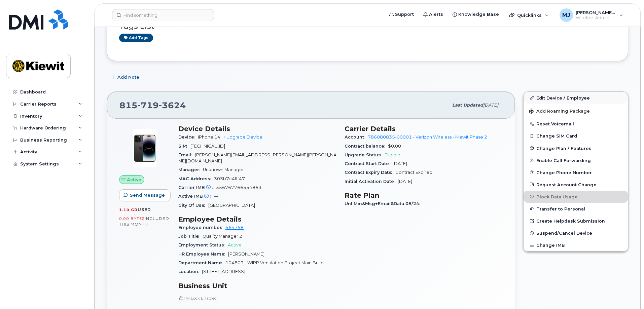  I want to click on span: 3624, so click(172, 105).